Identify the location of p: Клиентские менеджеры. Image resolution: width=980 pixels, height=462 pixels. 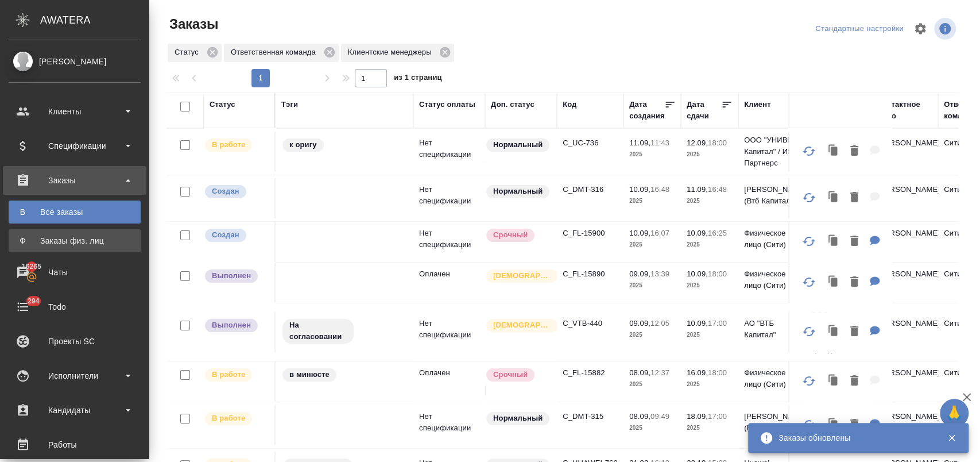
(392, 52).